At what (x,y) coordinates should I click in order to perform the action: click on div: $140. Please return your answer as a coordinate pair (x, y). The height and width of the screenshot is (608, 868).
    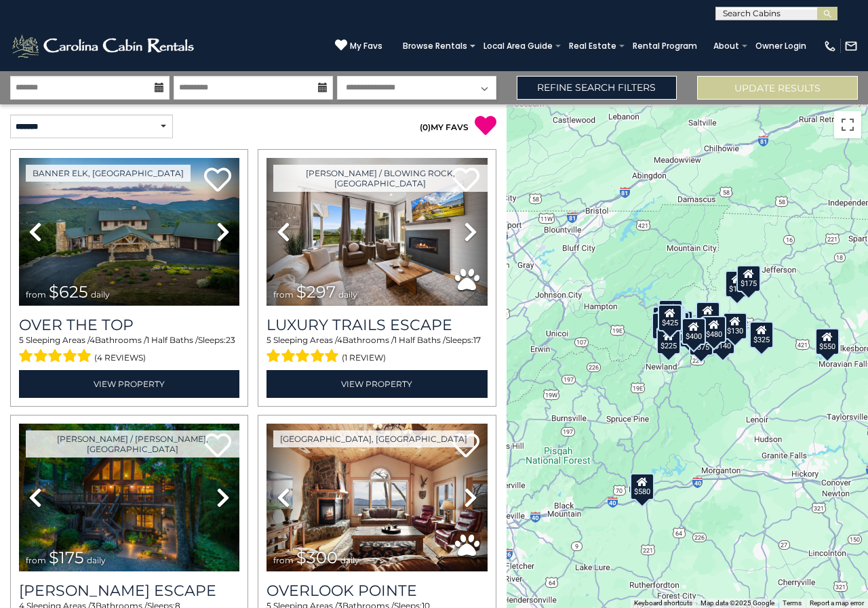
    Looking at the image, I should click on (722, 341).